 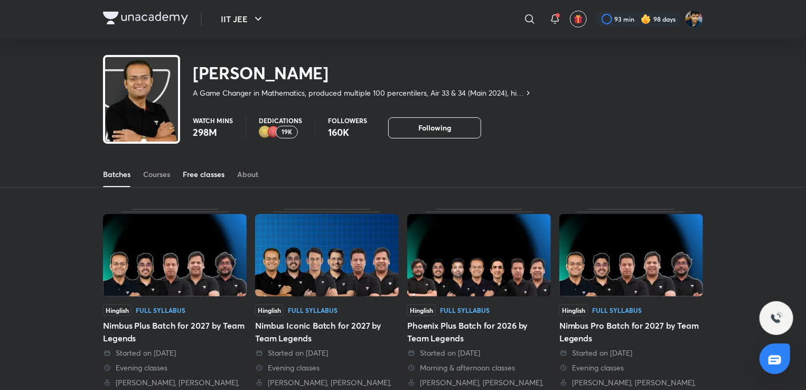 What do you see at coordinates (479, 353) in the screenshot?
I see `div: Started on 10 Jun 2025` at bounding box center [479, 353].